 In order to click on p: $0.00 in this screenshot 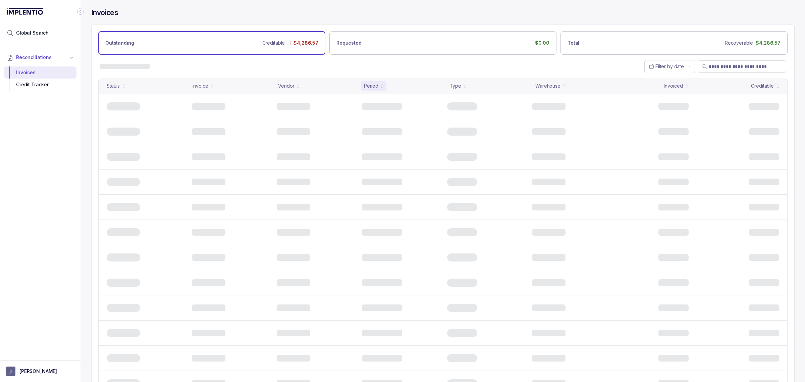, I will do `click(542, 43)`.